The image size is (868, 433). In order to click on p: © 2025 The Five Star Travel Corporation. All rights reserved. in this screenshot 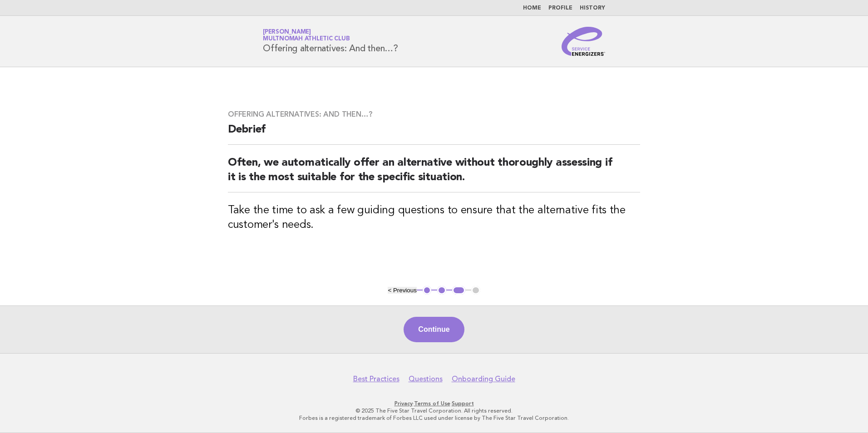, I will do `click(434, 411)`.